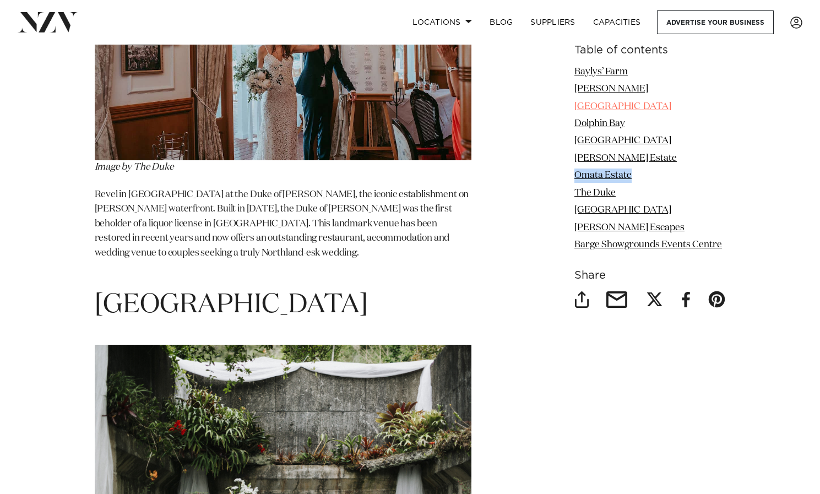 The image size is (820, 494). I want to click on h6: Share, so click(650, 276).